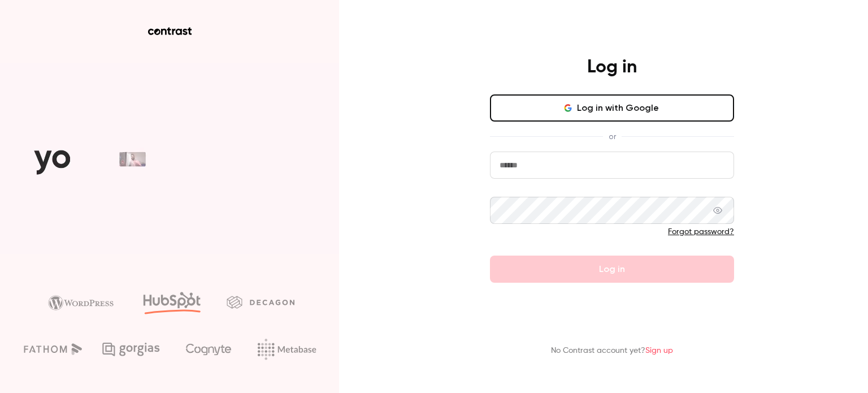 Image resolution: width=868 pixels, height=393 pixels. What do you see at coordinates (612, 350) in the screenshot?
I see `p: No Contrast account yet?` at bounding box center [612, 350].